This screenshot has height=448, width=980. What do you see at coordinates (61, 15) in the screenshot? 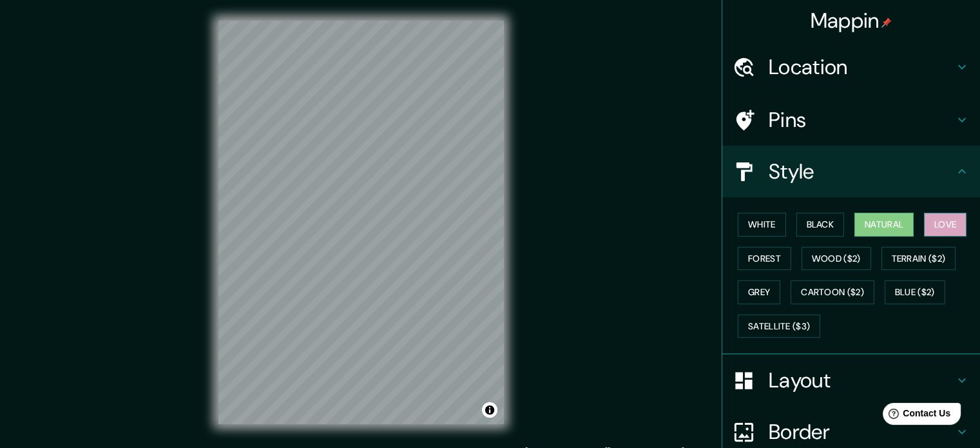
I see `span: Contact Us` at bounding box center [61, 15].